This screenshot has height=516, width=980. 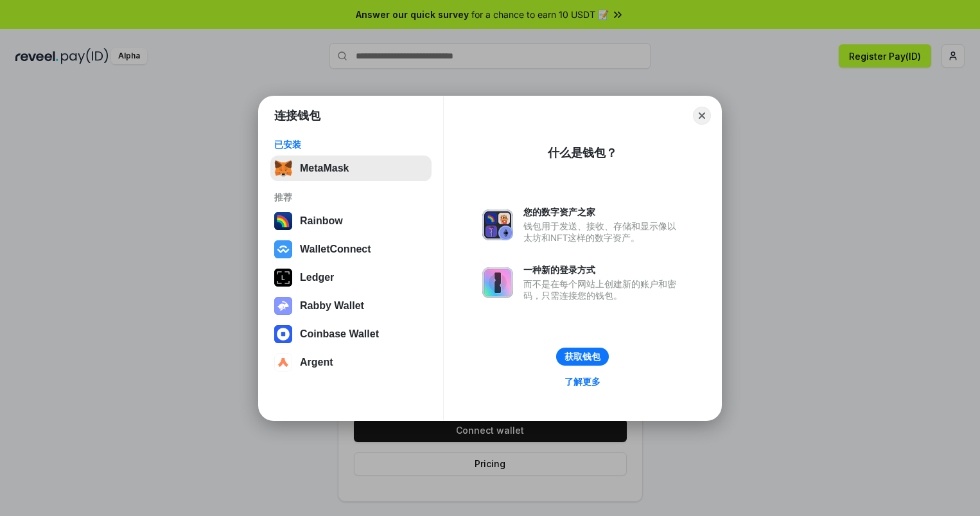 I want to click on div: 一种新的登录方式, so click(x=603, y=269).